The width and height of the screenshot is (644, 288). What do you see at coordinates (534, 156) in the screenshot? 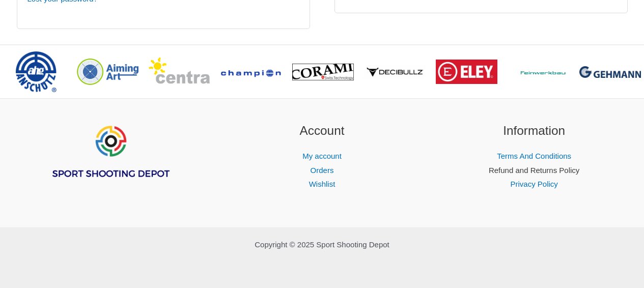
I see `a: Terms And Conditions` at bounding box center [534, 156].